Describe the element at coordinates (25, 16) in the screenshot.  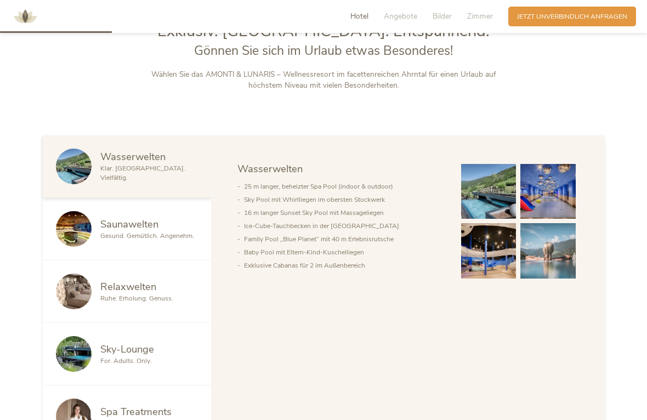
I see `a: AMONTI & LUNARIS Wellnessresort` at that location.